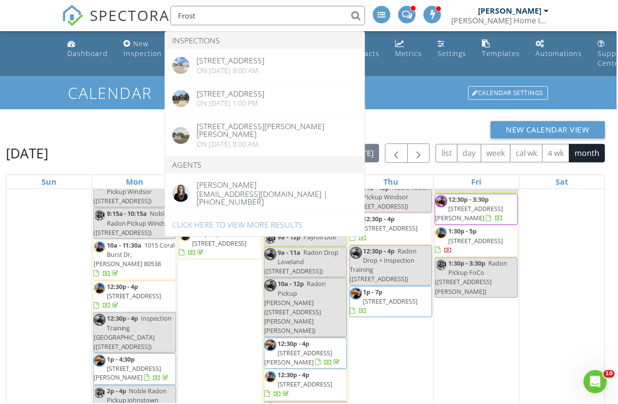  I want to click on span: 11a - 12p, so click(377, 188).